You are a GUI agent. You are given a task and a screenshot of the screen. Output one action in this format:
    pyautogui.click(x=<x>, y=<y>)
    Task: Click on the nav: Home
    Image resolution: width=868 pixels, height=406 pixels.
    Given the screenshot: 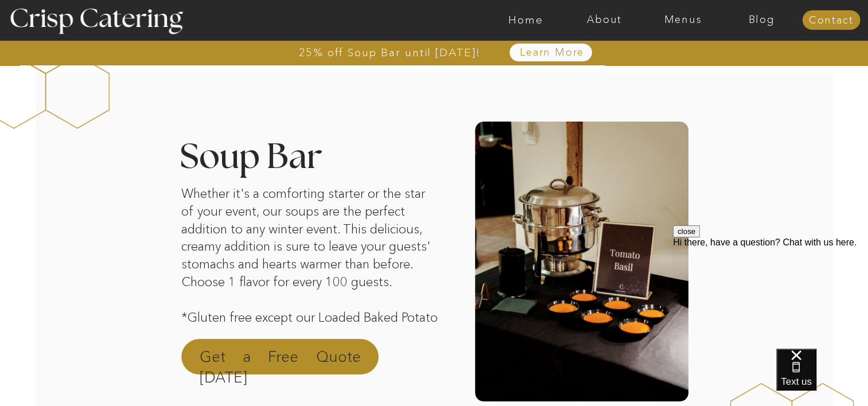 What is the action you would take?
    pyautogui.click(x=526, y=20)
    